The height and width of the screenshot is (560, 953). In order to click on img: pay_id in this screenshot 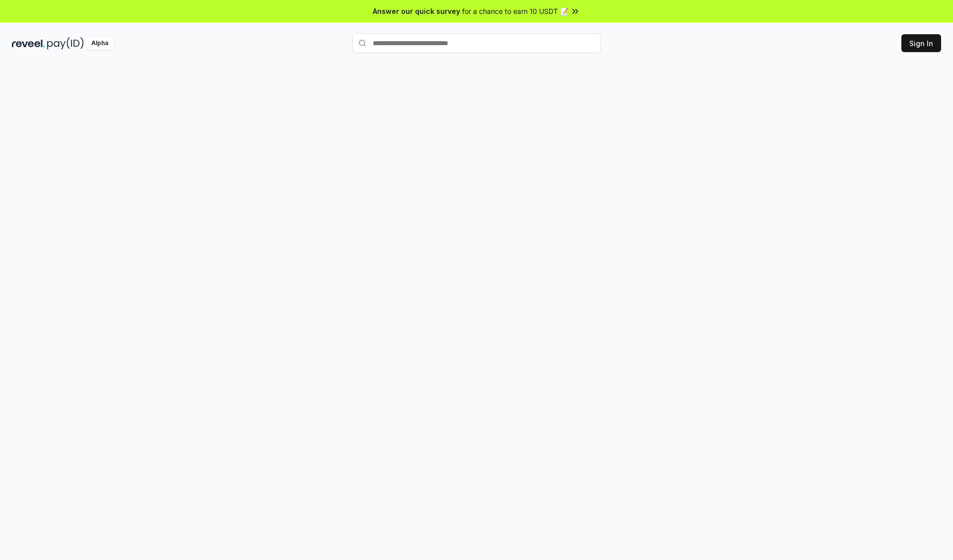, I will do `click(65, 43)`.